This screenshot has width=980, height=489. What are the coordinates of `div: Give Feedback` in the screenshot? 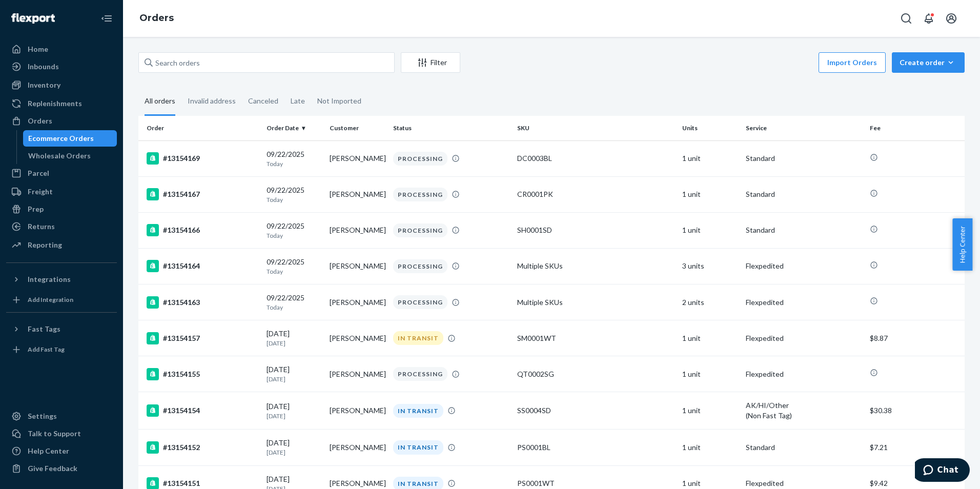 It's located at (52, 469).